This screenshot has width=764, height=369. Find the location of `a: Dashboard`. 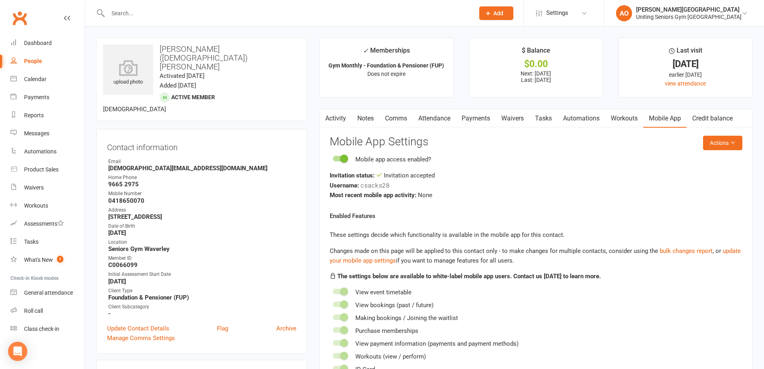

a: Dashboard is located at coordinates (47, 43).